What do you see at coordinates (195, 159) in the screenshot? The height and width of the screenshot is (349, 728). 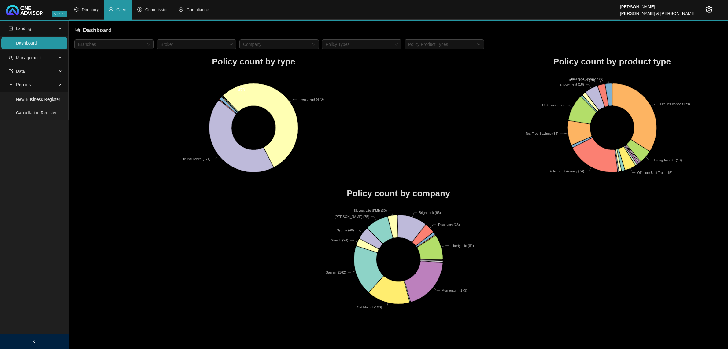 I see `text: Life Insurance (371)` at bounding box center [195, 159].